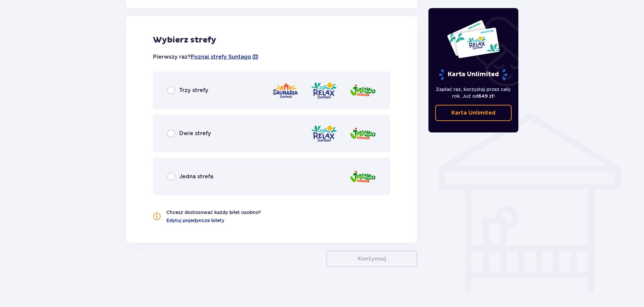 This screenshot has width=644, height=307. What do you see at coordinates (474, 93) in the screenshot?
I see `p: Zapłać raz, korzystaj przez cały rok. Już od !` at bounding box center [474, 93].